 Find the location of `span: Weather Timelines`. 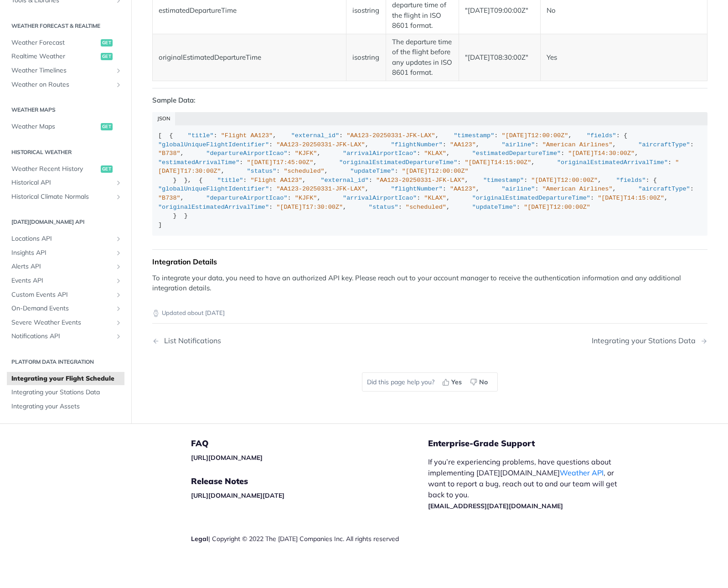

span: Weather Timelines is located at coordinates (62, 71).